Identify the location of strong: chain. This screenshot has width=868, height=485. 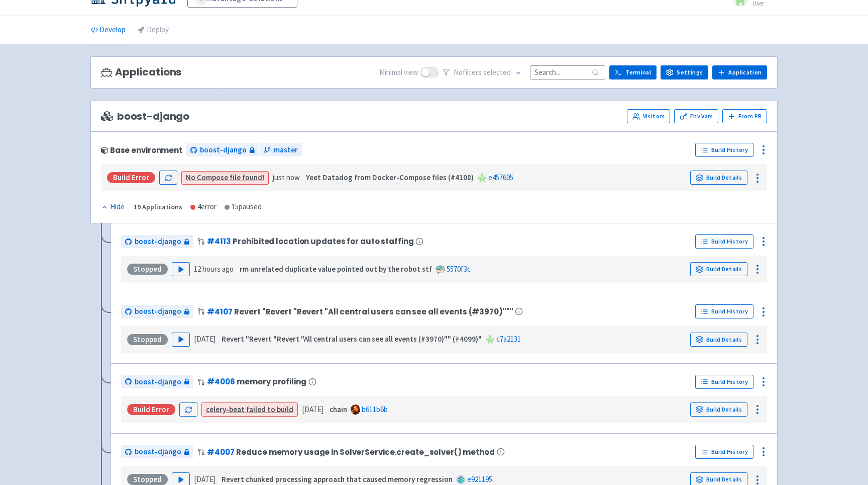
(338, 409).